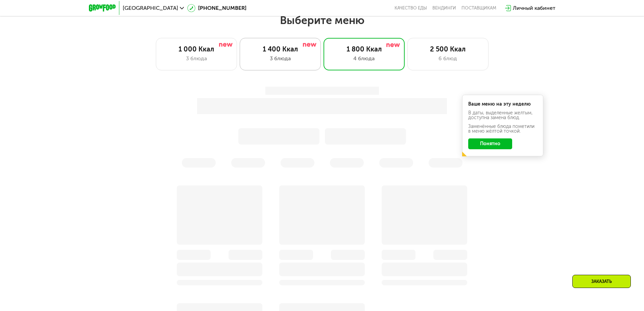  I want to click on div: Ваше меню на эту неделю, so click(503, 104).